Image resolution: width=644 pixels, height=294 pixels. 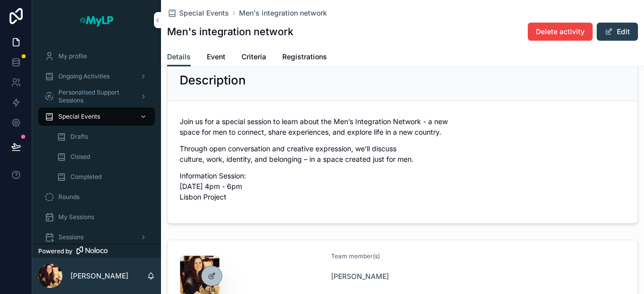 What do you see at coordinates (96, 96) in the screenshot?
I see `span: Personalised Support Sessions` at bounding box center [96, 96].